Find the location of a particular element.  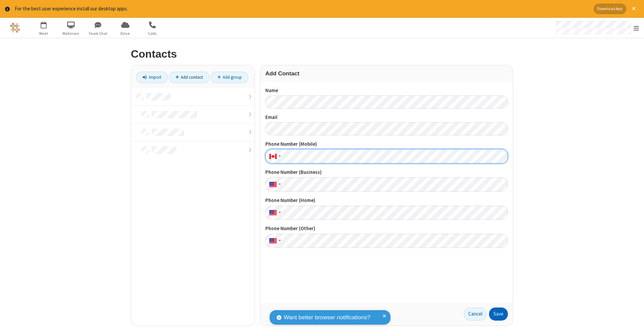

span: Webinars is located at coordinates (71, 34).